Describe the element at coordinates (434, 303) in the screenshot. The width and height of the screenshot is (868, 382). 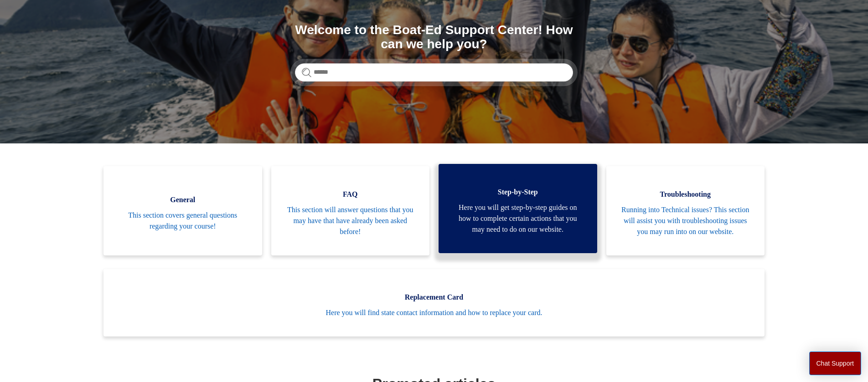
I see `a: Replacement Card Here you will find state contact information and how to replace your card.` at that location.